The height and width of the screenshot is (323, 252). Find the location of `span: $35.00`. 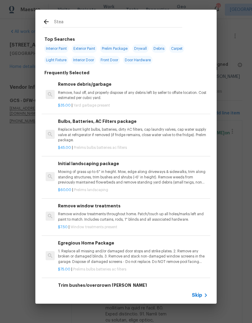

span: $35.00 is located at coordinates (64, 105).